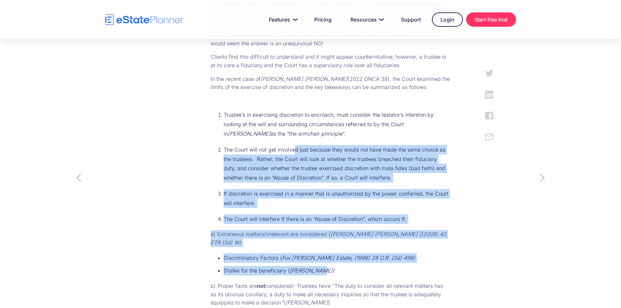 This screenshot has width=621, height=308. I want to click on p: a) Extraneous matters/irrelevant are considered (, so click(330, 238).